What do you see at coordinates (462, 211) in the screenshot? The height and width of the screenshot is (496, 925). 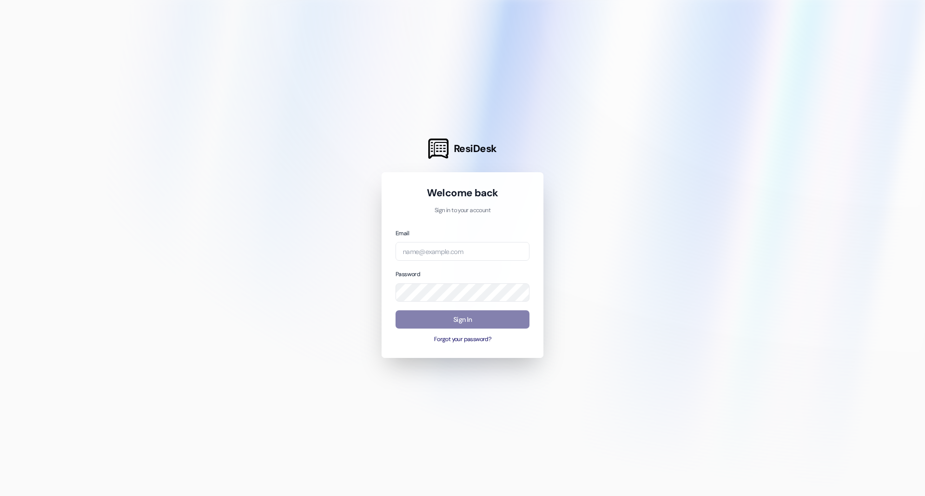 I see `p: Sign in to your account` at bounding box center [462, 211].